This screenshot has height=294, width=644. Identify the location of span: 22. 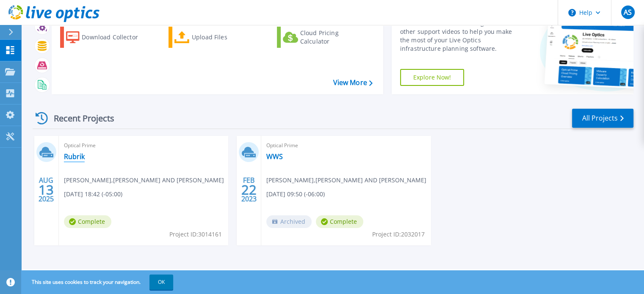
(249, 190).